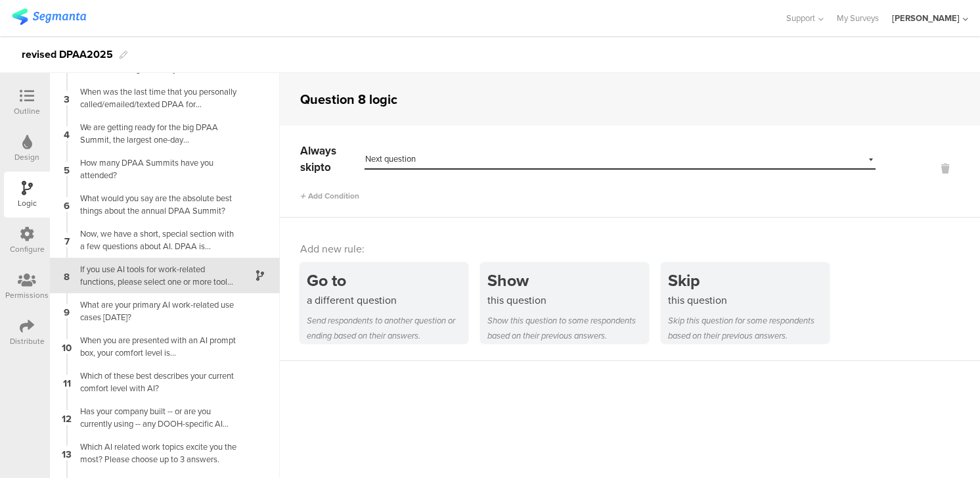 This screenshot has width=980, height=478. I want to click on span: Next question, so click(390, 159).